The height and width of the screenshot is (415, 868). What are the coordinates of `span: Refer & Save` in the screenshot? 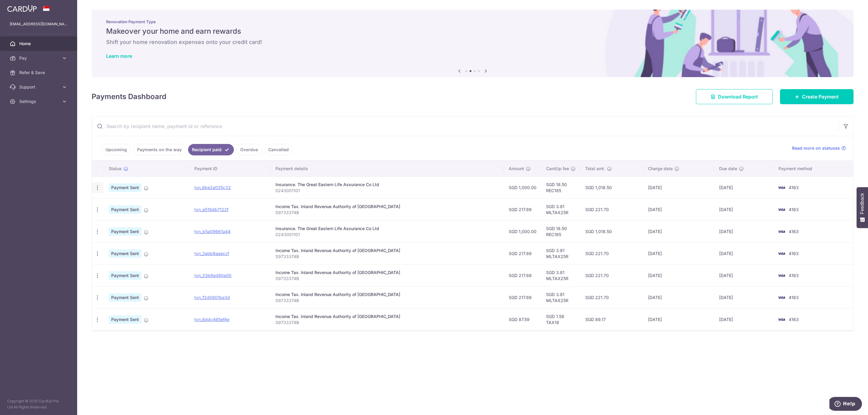 It's located at (39, 72).